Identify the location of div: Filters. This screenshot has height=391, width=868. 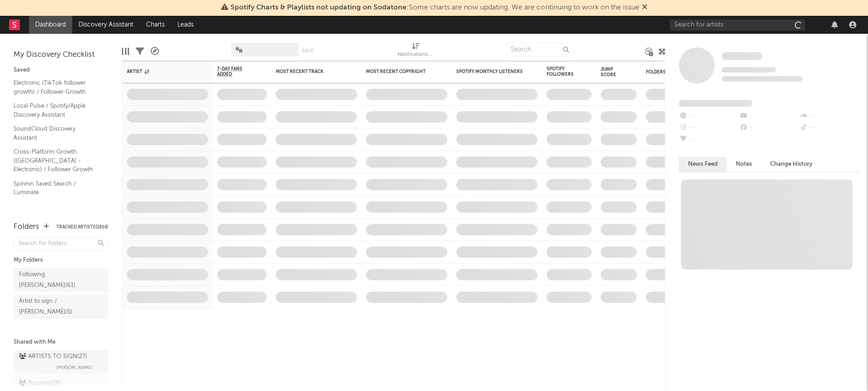
(140, 52).